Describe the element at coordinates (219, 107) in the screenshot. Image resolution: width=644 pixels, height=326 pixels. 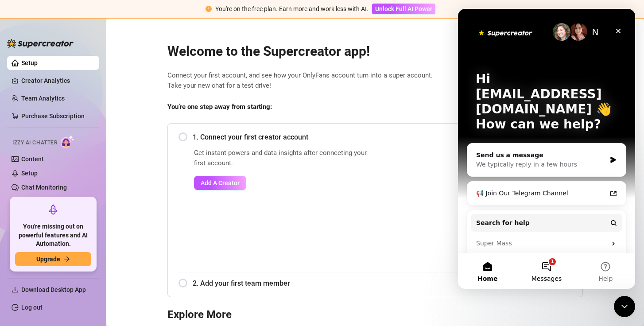
I see `strong: You’re one step away from starting:` at that location.